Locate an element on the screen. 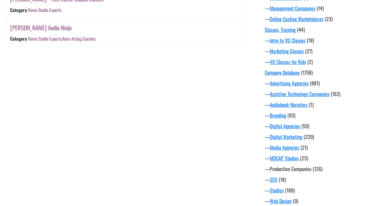  a: Audiobook Narrators is located at coordinates (289, 105).